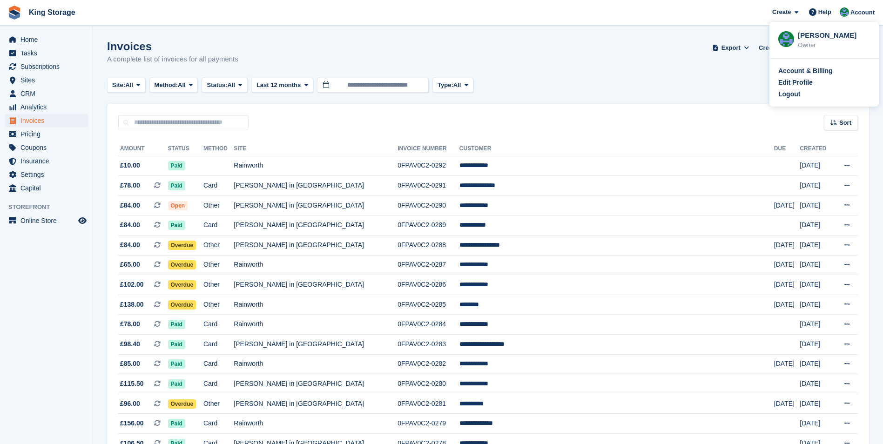 The height and width of the screenshot is (444, 883). Describe the element at coordinates (50, 207) in the screenshot. I see `span: Storefront` at that location.